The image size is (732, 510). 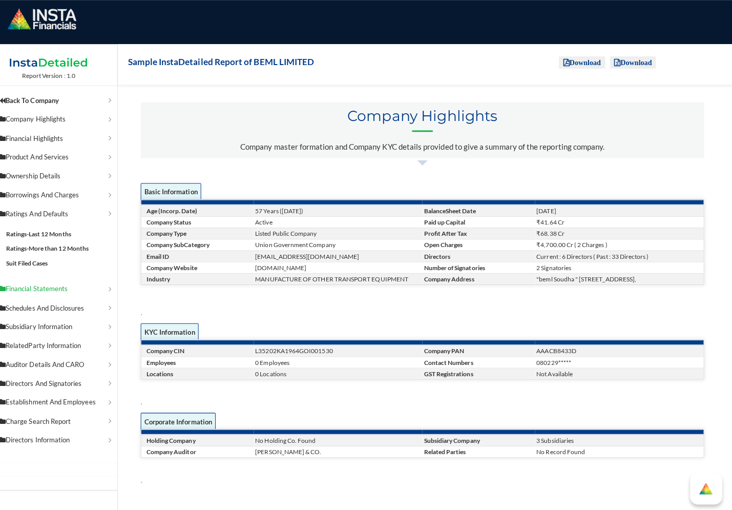 What do you see at coordinates (61, 417) in the screenshot?
I see `a: Charge Search Report` at bounding box center [61, 417].